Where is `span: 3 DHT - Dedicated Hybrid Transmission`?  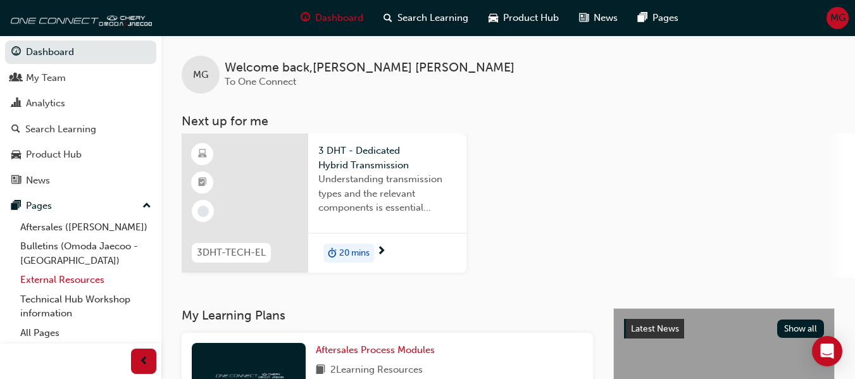
span: 3 DHT - Dedicated Hybrid Transmission is located at coordinates (387, 157).